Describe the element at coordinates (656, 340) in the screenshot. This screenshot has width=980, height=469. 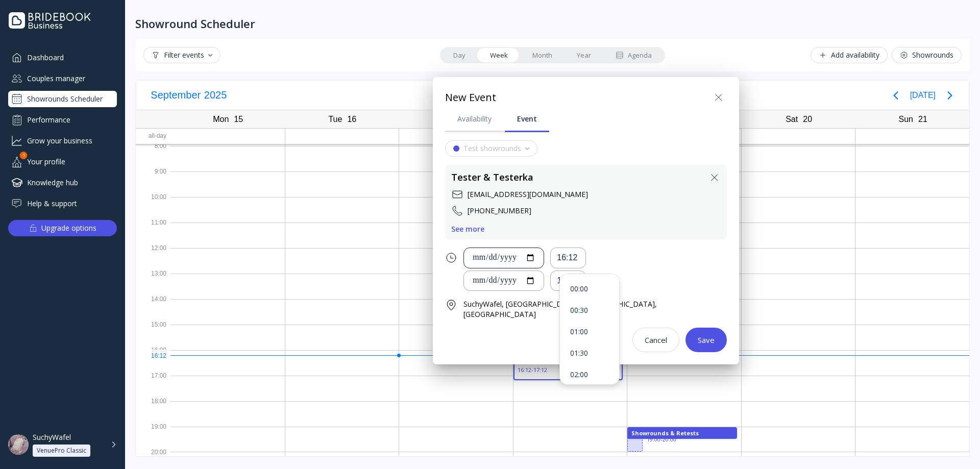
I see `div: Cancel` at that location.